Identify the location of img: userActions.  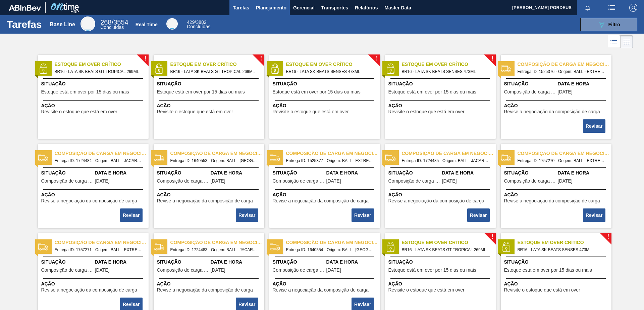
(612, 8).